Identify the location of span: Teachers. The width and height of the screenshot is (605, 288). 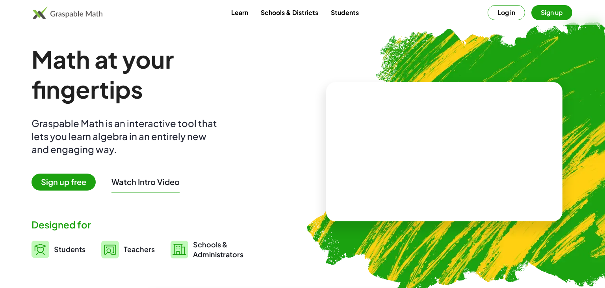
(139, 249).